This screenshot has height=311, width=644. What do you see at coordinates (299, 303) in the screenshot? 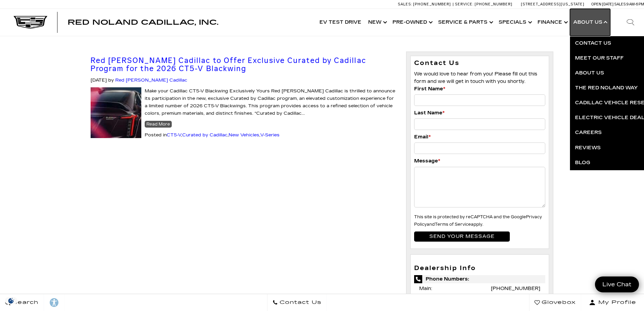
I see `span: Contact Us` at bounding box center [299, 303].